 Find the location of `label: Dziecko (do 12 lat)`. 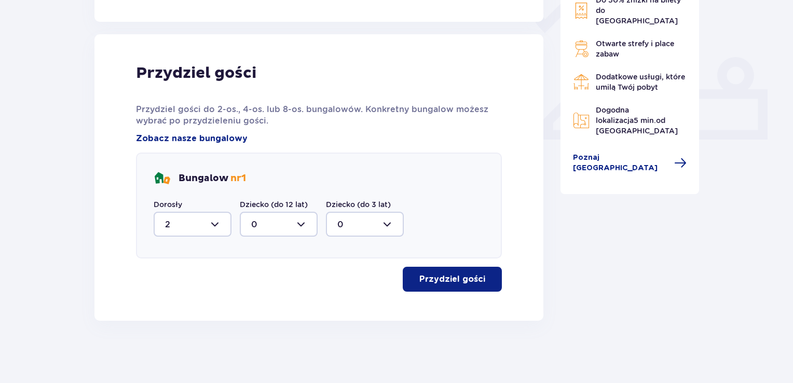

label: Dziecko (do 12 lat) is located at coordinates (273, 204).